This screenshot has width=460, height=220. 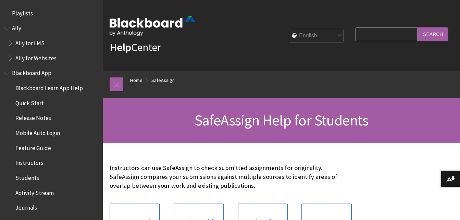 What do you see at coordinates (26, 207) in the screenshot?
I see `span: Journals` at bounding box center [26, 207].